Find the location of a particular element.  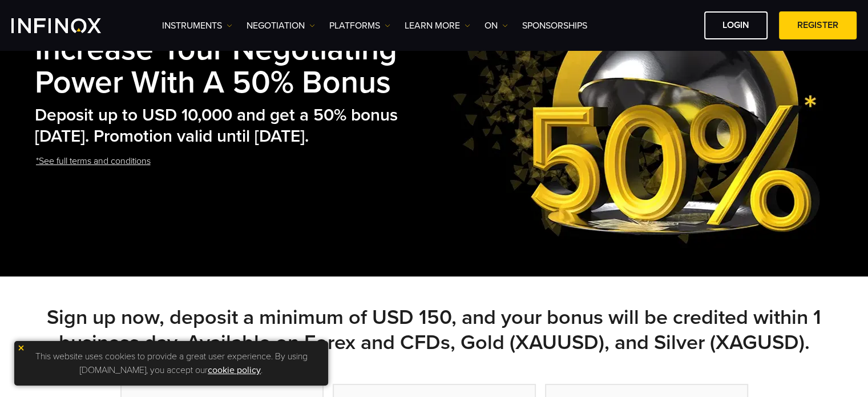

font: Sign up now, deposit a minimum of USD 150, and your bonus will be credited within 1 business day.... is located at coordinates (434, 330).